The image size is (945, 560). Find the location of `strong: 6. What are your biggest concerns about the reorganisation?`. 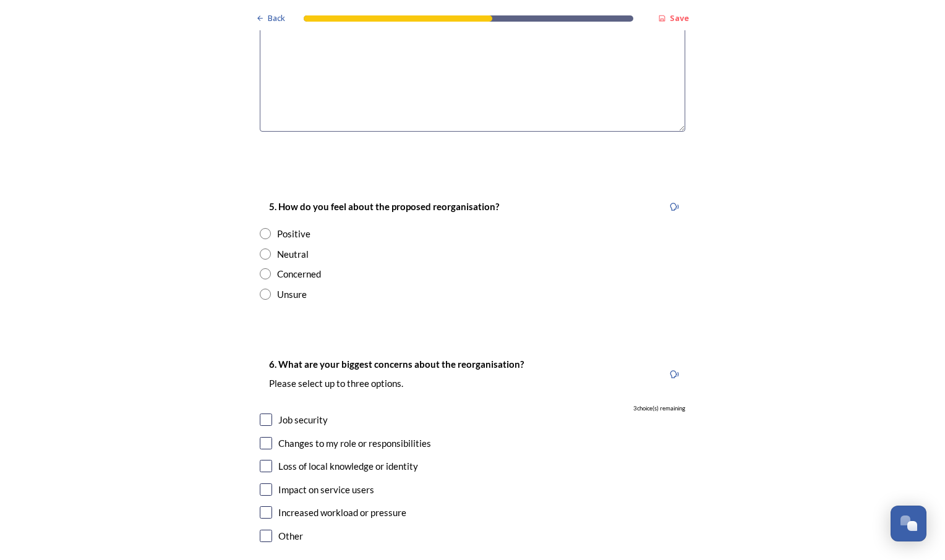

strong: 6. What are your biggest concerns about the reorganisation? is located at coordinates (396, 364).